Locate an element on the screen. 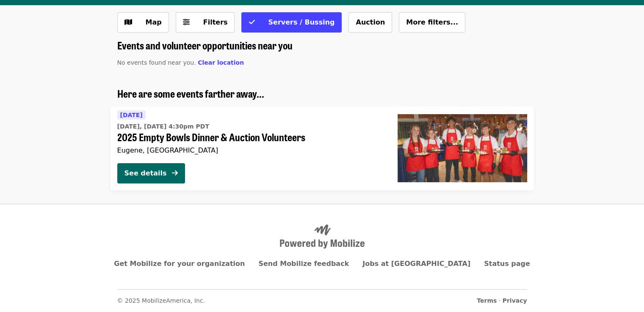 Image resolution: width=644 pixels, height=312 pixels. a: Privacy is located at coordinates (515, 301).